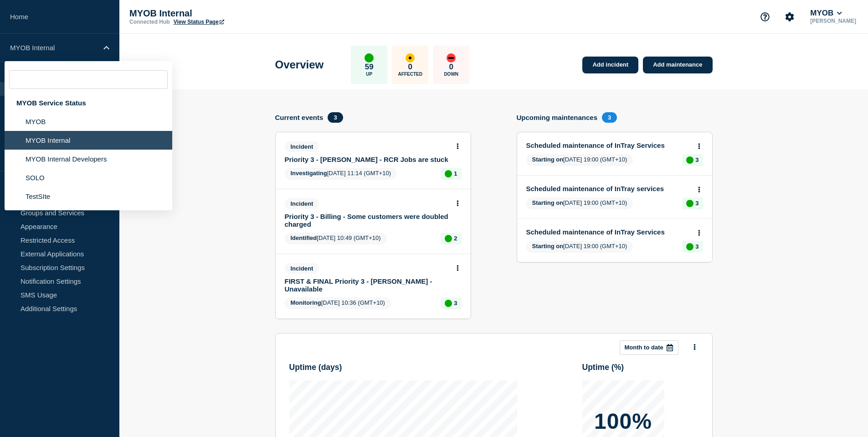 The height and width of the screenshot is (437, 868). Describe the element at coordinates (644, 347) in the screenshot. I see `p: Month to date` at that location.